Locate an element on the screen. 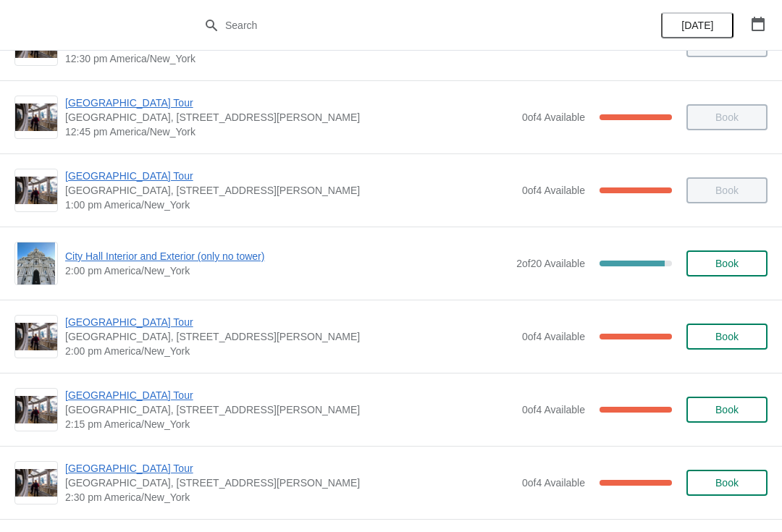 Image resolution: width=782 pixels, height=532 pixels. span: 12:45 pm America/New_York is located at coordinates (289, 132).